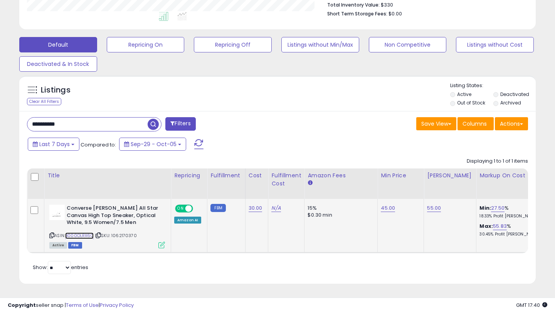 Image resolution: width=555 pixels, height=313 pixels. Describe the element at coordinates (408, 45) in the screenshot. I see `button: Non Competitive` at that location.